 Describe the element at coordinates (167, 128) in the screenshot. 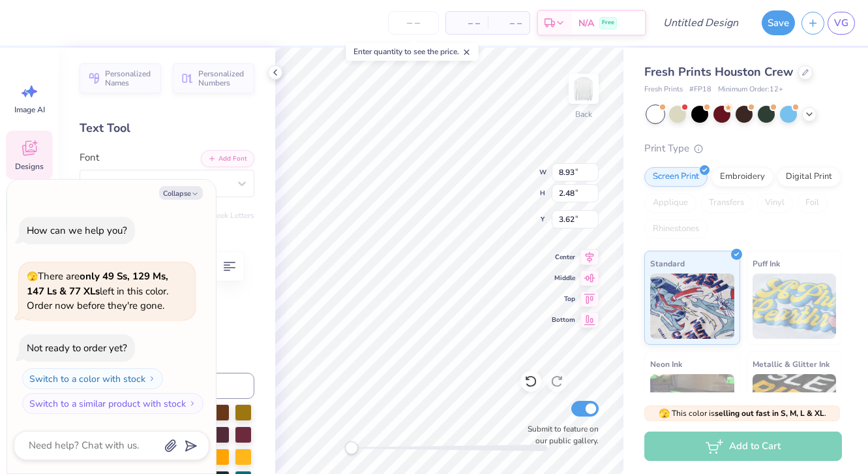

I see `div: Text Tool` at that location.